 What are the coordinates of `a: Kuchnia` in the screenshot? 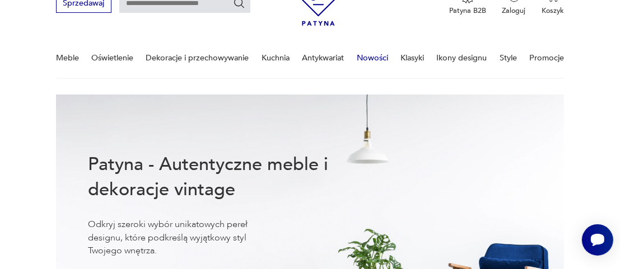 It's located at (276, 58).